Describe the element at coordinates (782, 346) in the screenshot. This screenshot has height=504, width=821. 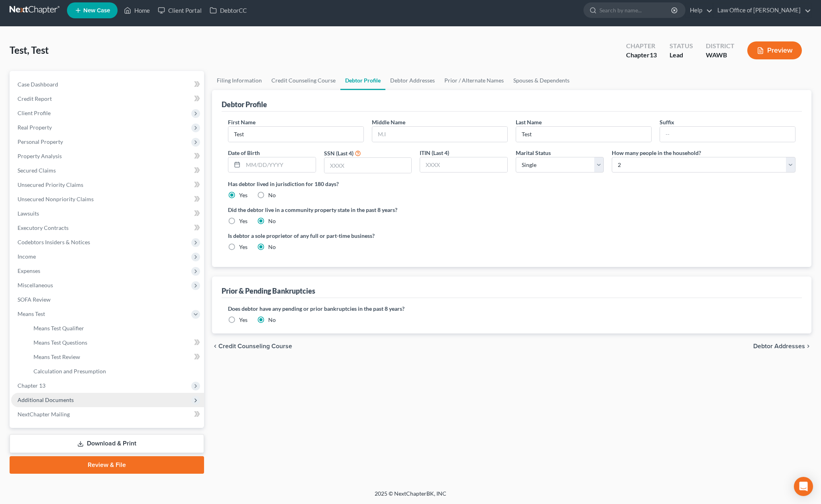
I see `button: Debtor Addresses chevron_right` at that location.